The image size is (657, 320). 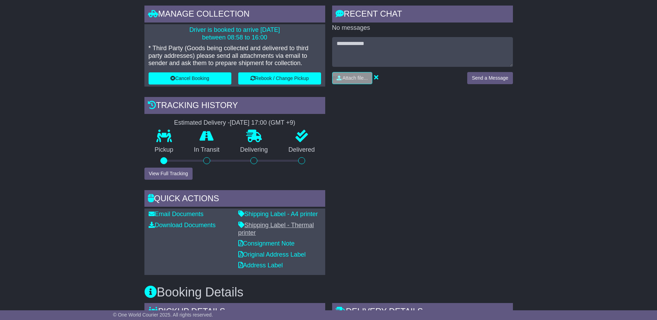 What do you see at coordinates (235, 199) in the screenshot?
I see `div: Quick Actions` at bounding box center [235, 199].